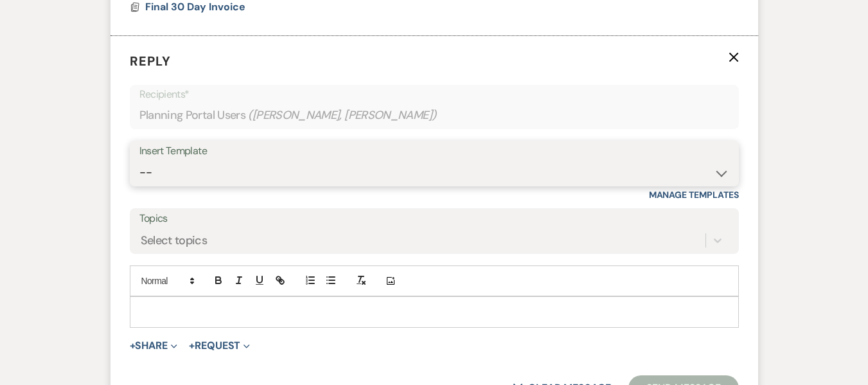  What do you see at coordinates (434, 151) in the screenshot?
I see `div: Insert Template` at bounding box center [434, 151].